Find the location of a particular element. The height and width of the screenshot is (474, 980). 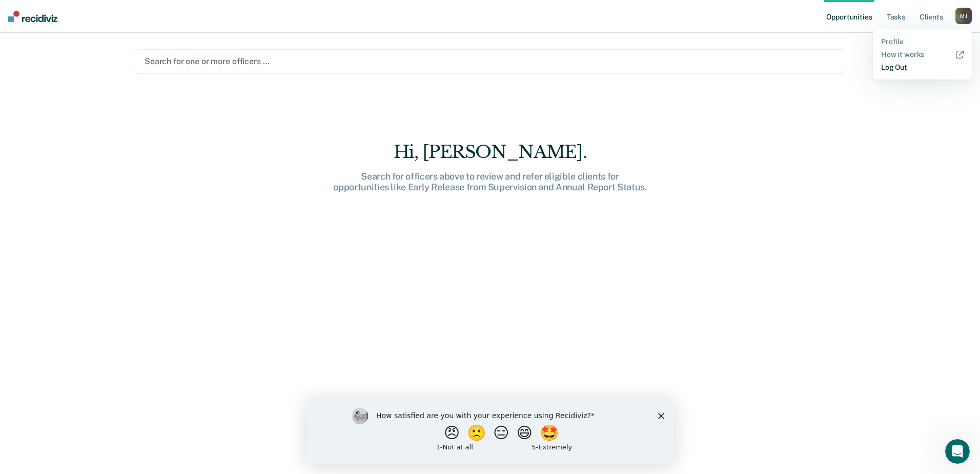

div: Search for officers above to review and refer eligible clients for opportunities like Early Relea... is located at coordinates (490, 182).